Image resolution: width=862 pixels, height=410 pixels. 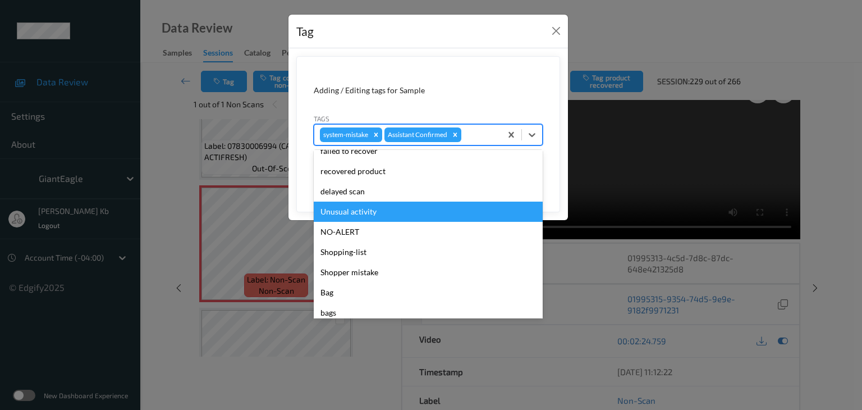 What do you see at coordinates (322, 118) in the screenshot?
I see `label: Tags` at bounding box center [322, 118].